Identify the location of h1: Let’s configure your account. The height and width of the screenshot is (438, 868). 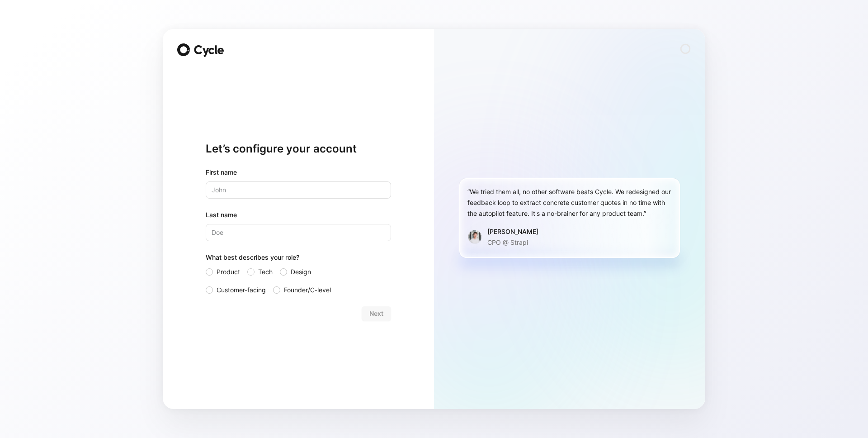
(299, 149).